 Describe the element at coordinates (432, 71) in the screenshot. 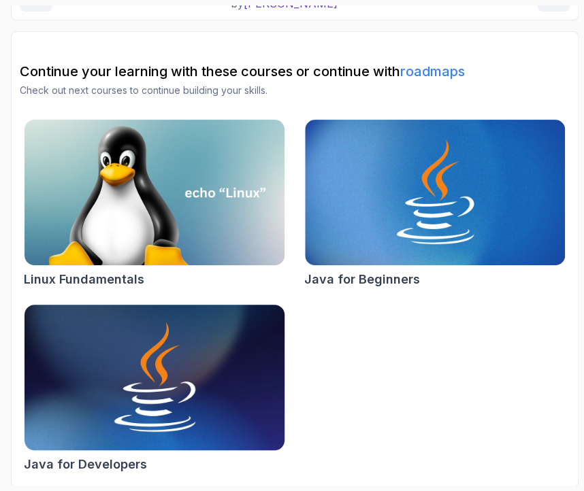

I see `a: roadmaps` at that location.